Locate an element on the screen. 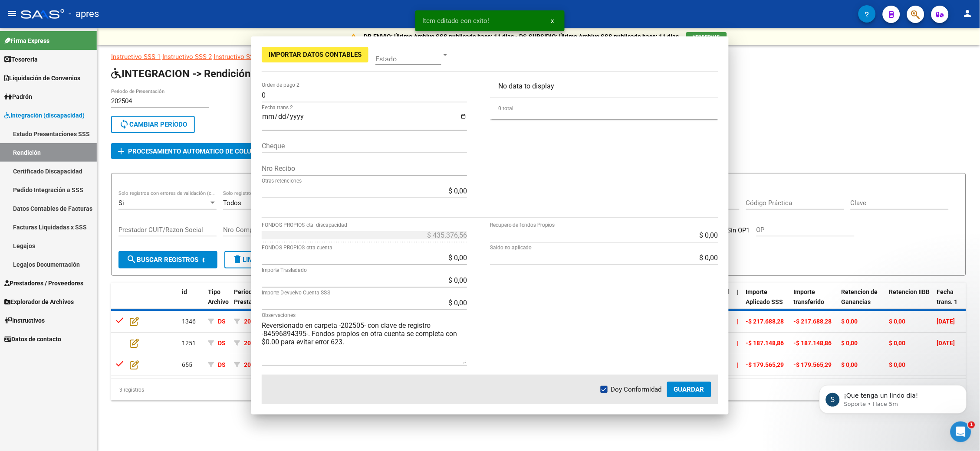  button: Guardar is located at coordinates (690, 390).